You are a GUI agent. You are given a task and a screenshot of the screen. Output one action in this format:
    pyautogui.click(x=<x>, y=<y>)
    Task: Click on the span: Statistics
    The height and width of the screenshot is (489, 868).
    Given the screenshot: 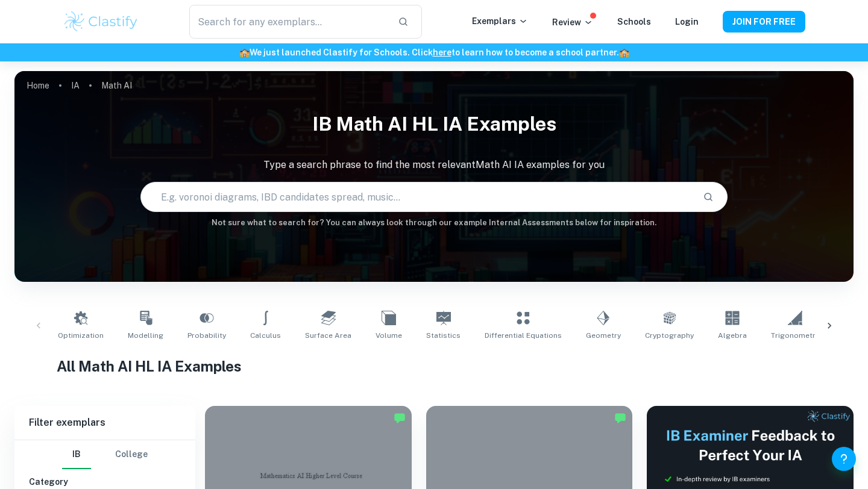 What is the action you would take?
    pyautogui.click(x=443, y=335)
    